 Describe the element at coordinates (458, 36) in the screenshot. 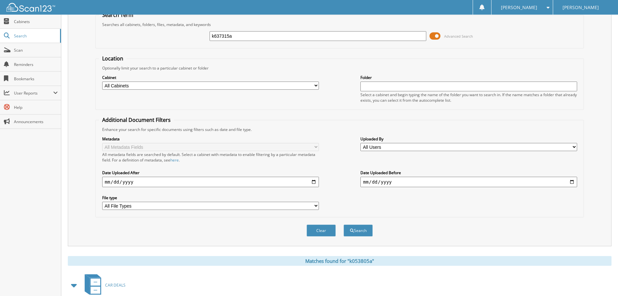

I see `span: Advanced Search` at that location.